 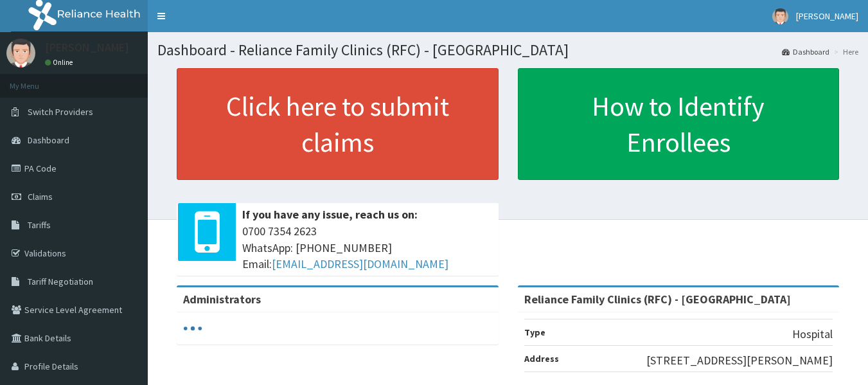 What do you see at coordinates (222, 299) in the screenshot?
I see `b: Administrators` at bounding box center [222, 299].